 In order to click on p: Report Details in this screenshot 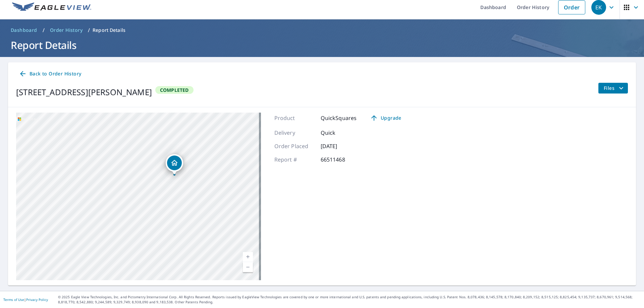, I will do `click(109, 30)`.